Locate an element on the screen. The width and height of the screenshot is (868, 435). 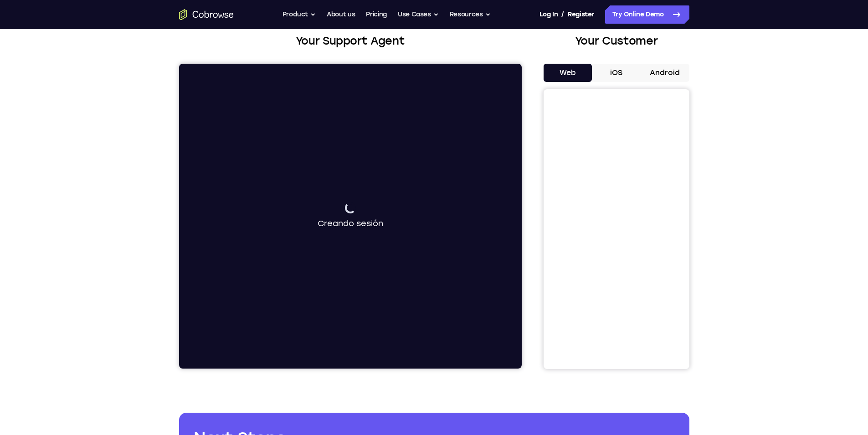
h2: Your Customer is located at coordinates (616, 41).